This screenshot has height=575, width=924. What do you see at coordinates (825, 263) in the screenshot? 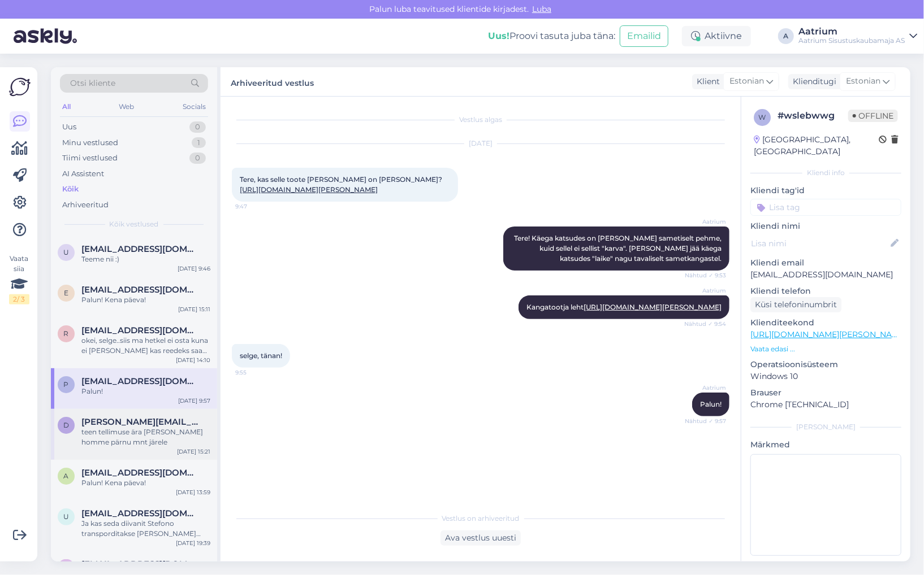
I see `p: Kliendi email` at bounding box center [825, 263].